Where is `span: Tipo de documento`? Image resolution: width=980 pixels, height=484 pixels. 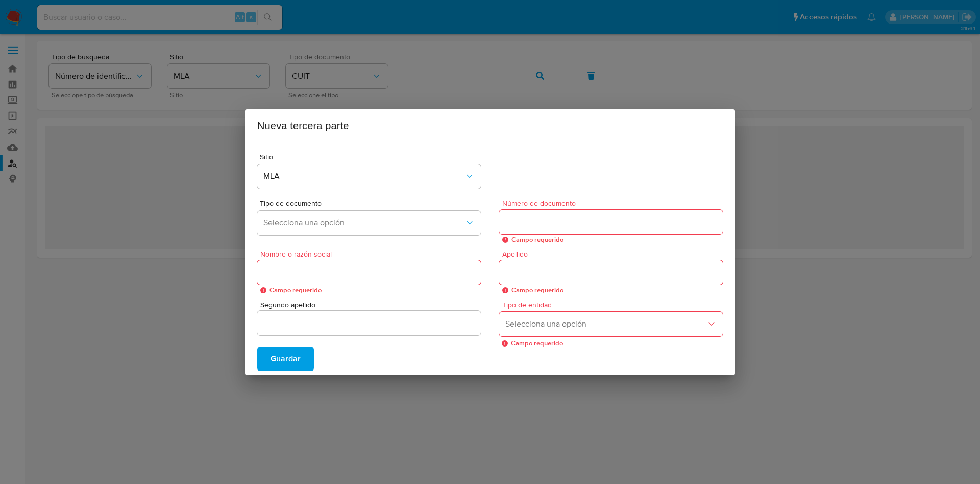
span: Tipo de documento is located at coordinates (372, 203).